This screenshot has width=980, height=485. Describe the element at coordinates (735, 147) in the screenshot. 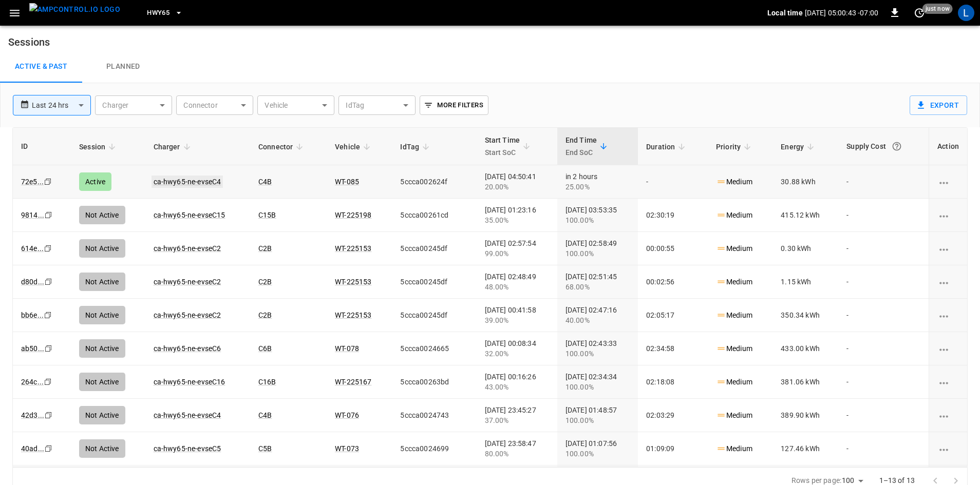

I see `span: Priority` at that location.